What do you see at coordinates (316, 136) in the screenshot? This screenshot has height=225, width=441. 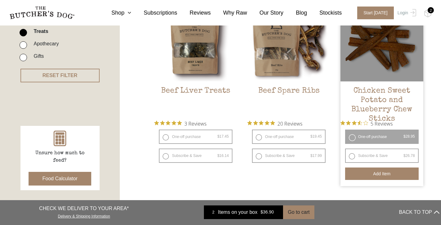 I see `bdi: 19.45` at bounding box center [316, 136].